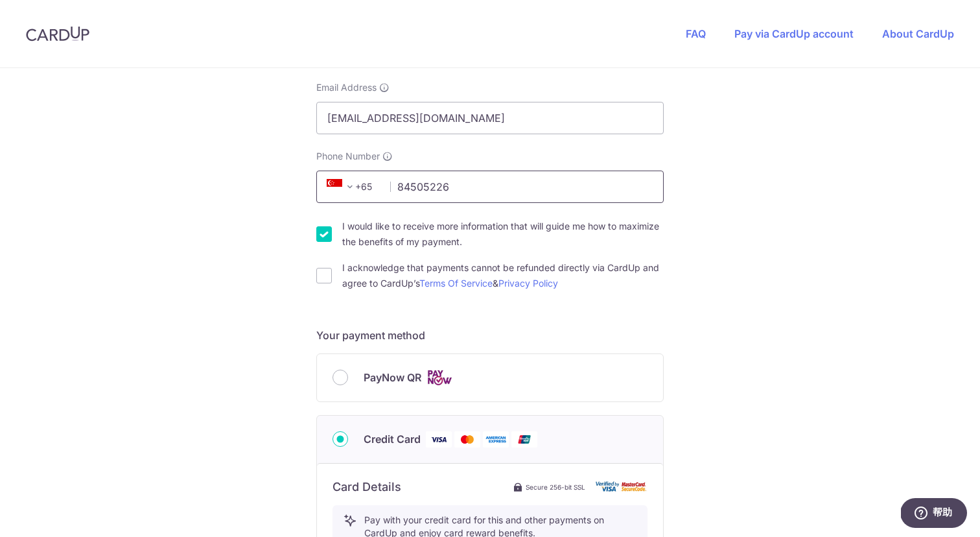 Image resolution: width=980 pixels, height=537 pixels. What do you see at coordinates (490, 378) in the screenshot?
I see `div: PayNow QR Cards logo` at bounding box center [490, 378].